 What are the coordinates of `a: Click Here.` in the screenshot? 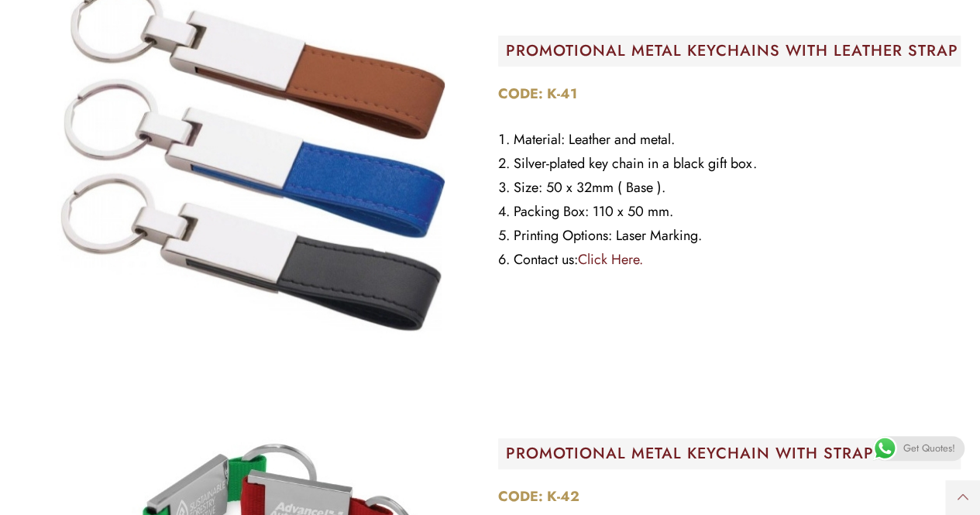 It's located at (610, 259).